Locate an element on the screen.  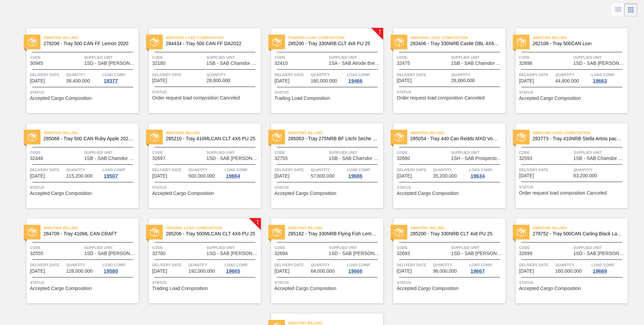
span: 32660 is located at coordinates (403, 158).